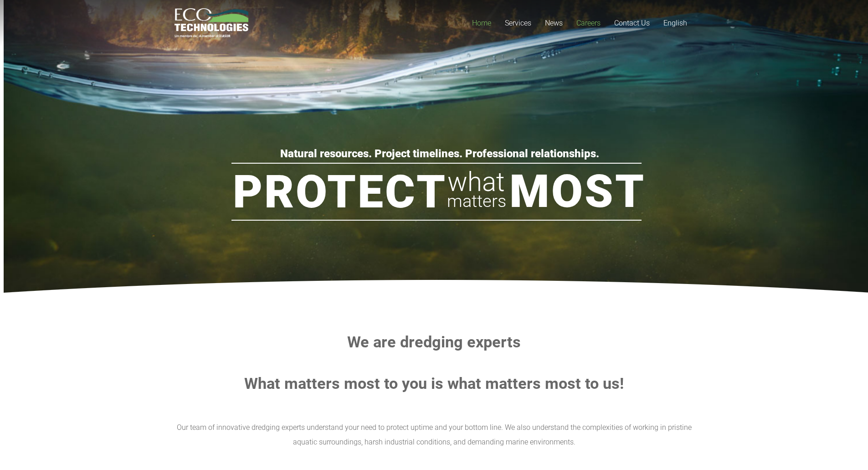 The image size is (868, 470). What do you see at coordinates (340, 192) in the screenshot?
I see `rs-layer: Protect` at bounding box center [340, 192].